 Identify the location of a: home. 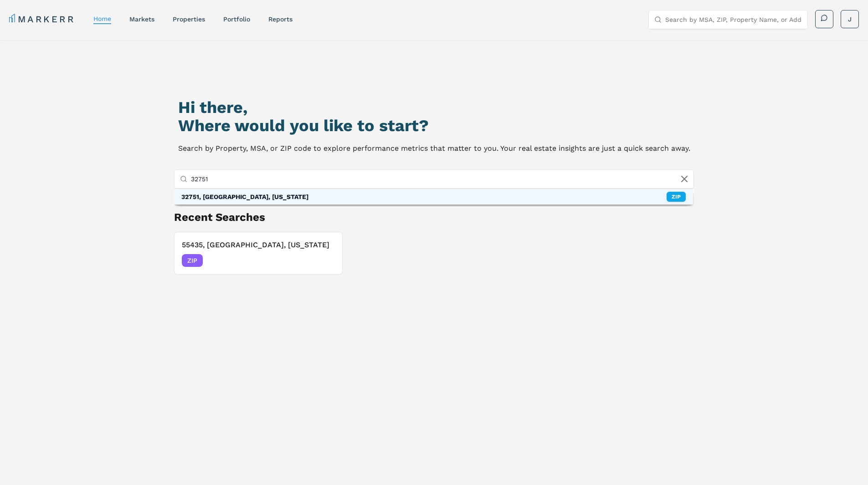
(102, 19).